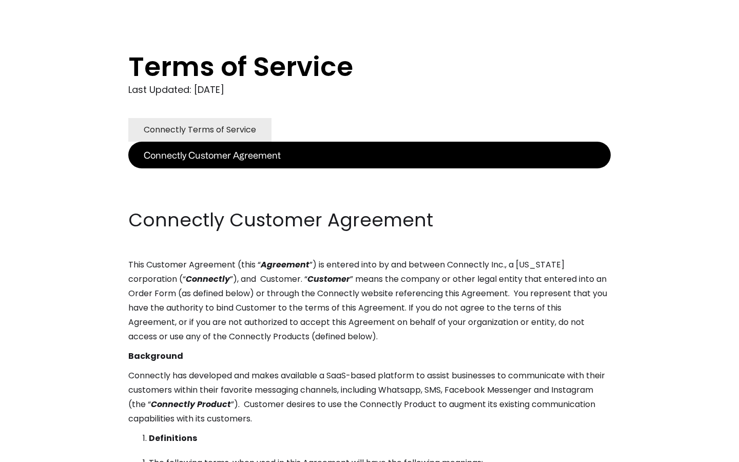 Image resolution: width=739 pixels, height=462 pixels. I want to click on em: Customer, so click(329, 279).